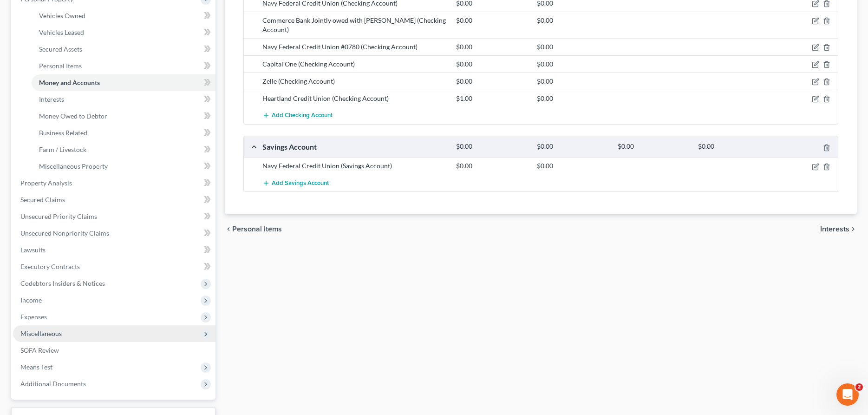  I want to click on a: Personal Items, so click(123, 66).